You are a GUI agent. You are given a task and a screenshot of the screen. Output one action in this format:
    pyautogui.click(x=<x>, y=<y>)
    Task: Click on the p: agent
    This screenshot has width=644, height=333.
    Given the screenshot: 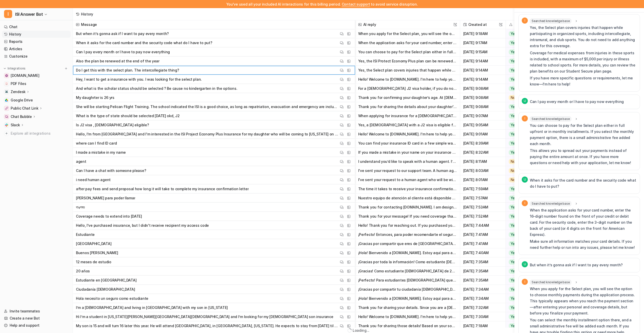 What is the action you would take?
    pyautogui.click(x=81, y=161)
    